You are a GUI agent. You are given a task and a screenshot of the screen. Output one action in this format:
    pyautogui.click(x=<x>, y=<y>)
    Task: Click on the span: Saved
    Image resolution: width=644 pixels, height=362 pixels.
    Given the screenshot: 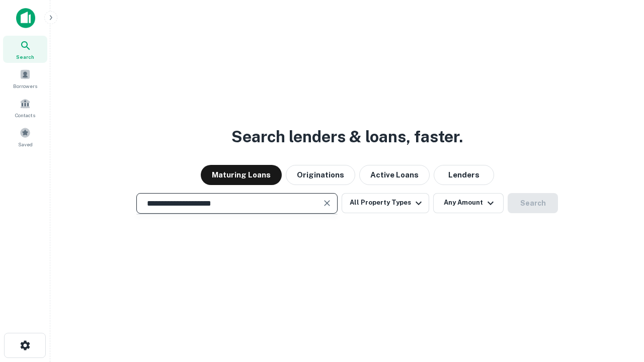 What is the action you would take?
    pyautogui.click(x=25, y=144)
    